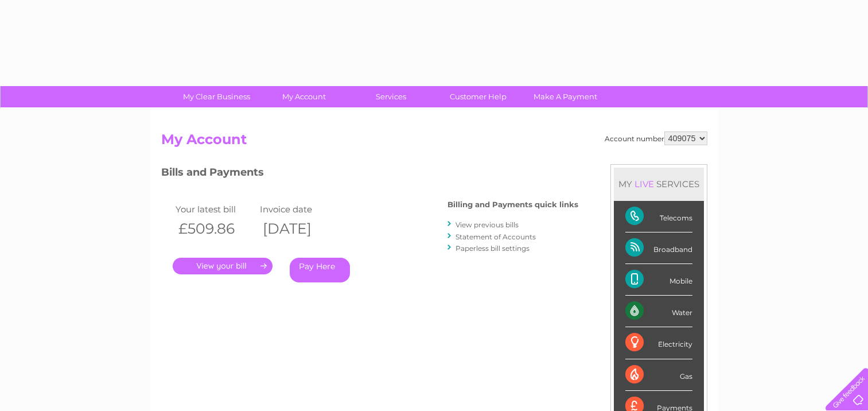 Image resolution: width=868 pixels, height=411 pixels. What do you see at coordinates (369, 174) in the screenshot?
I see `h3: Bills and Payments` at bounding box center [369, 174].